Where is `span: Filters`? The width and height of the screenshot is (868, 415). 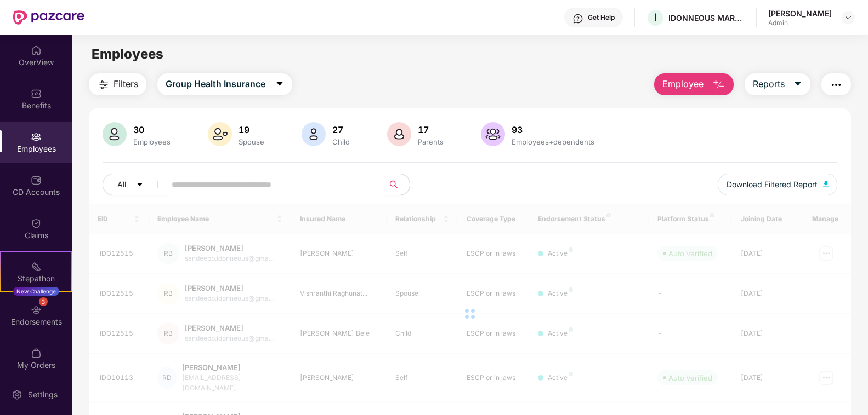
span: Filters is located at coordinates (126, 84).